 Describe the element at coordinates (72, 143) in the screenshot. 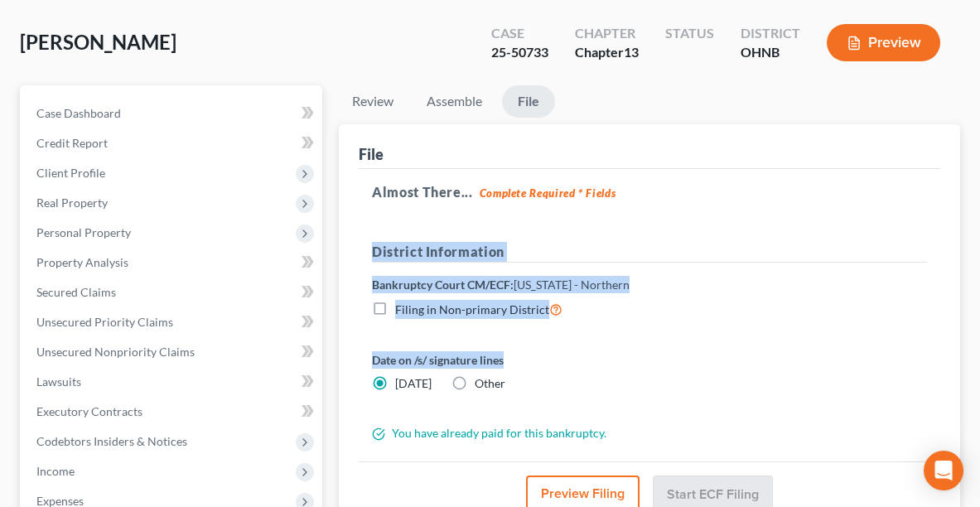

I see `span: Credit Report` at that location.